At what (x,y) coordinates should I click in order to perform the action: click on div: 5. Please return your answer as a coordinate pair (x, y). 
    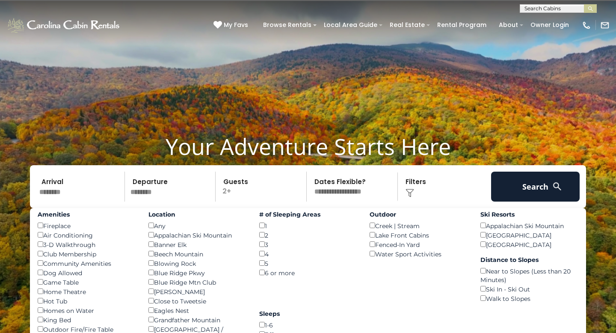
    Looking at the image, I should click on (308, 263).